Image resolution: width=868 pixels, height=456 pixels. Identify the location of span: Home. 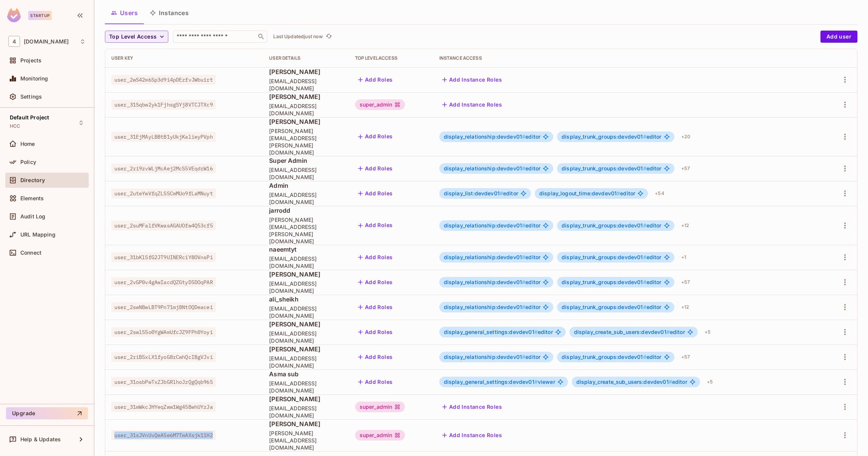
(28, 144).